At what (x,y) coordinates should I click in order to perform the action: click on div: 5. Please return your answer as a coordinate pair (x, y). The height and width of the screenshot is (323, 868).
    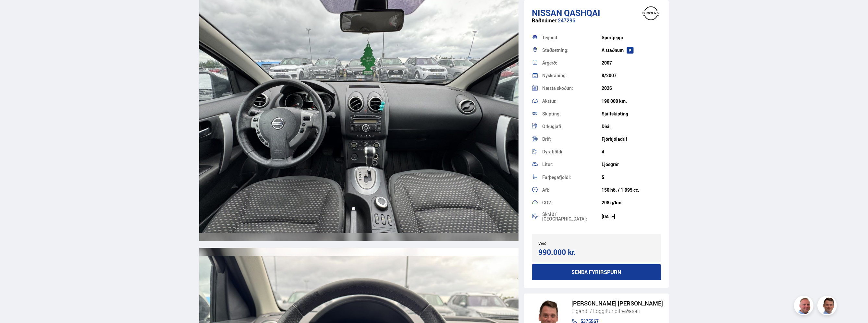
    Looking at the image, I should click on (631, 177).